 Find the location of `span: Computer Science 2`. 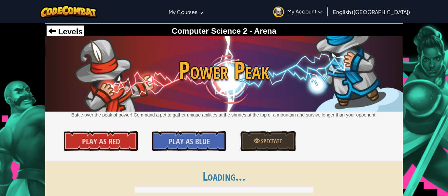

span: Computer Science 2 is located at coordinates (209, 31).